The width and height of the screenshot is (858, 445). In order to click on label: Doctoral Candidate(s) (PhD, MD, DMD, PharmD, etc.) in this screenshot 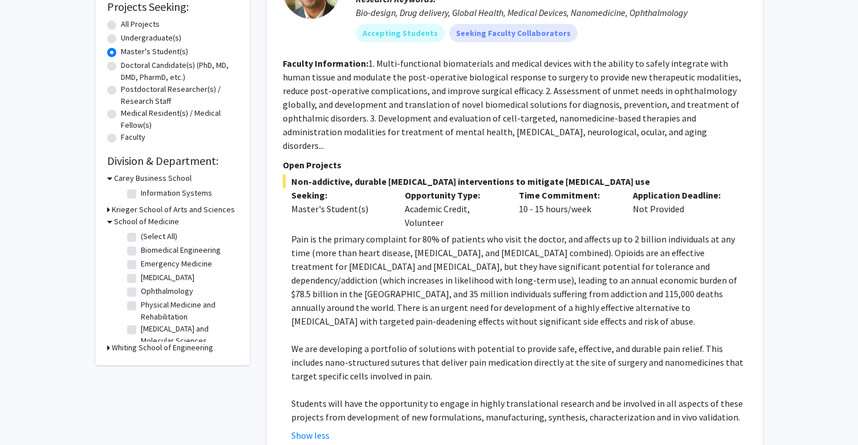, I will do `click(180, 71)`.